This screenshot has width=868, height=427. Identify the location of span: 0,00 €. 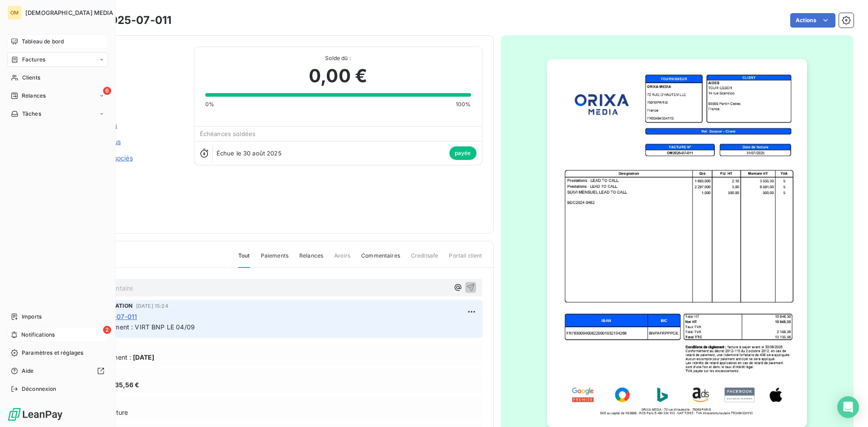
(338, 76).